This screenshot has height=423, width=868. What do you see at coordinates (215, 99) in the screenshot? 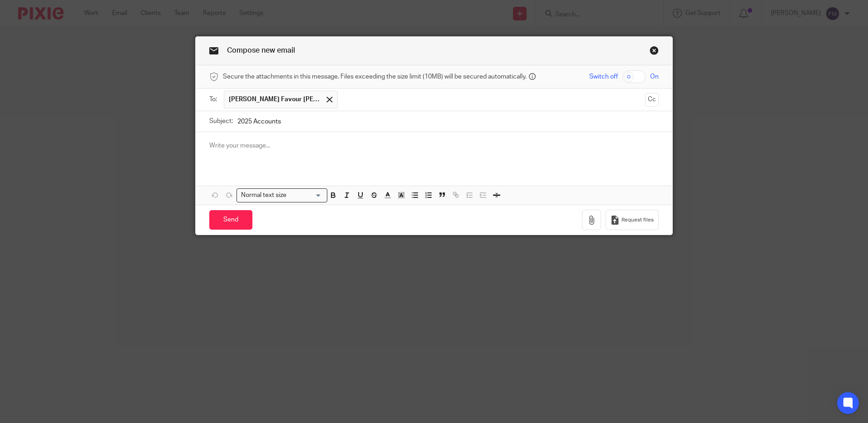
I see `label: To:` at bounding box center [215, 99].